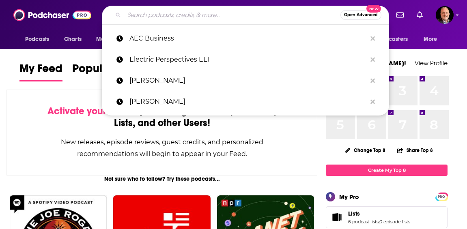 The height and width of the screenshot is (229, 467). What do you see at coordinates (442, 197) in the screenshot?
I see `span: PRO` at bounding box center [442, 197].